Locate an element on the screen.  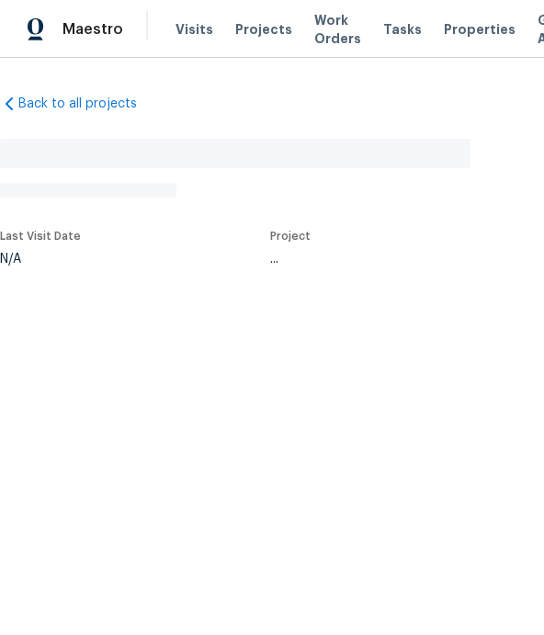
span: Project is located at coordinates (290, 236).